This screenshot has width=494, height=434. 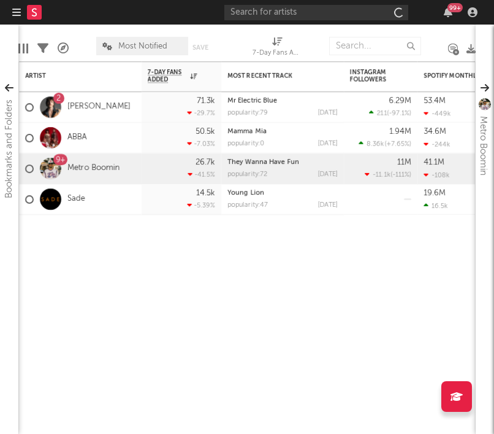 What do you see at coordinates (437, 144) in the screenshot?
I see `div: -244k` at bounding box center [437, 144].